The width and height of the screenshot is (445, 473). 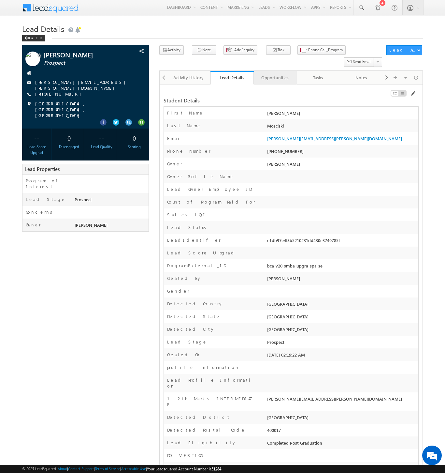 What do you see at coordinates (47, 183) in the screenshot?
I see `label: Program of Interest` at bounding box center [47, 183].